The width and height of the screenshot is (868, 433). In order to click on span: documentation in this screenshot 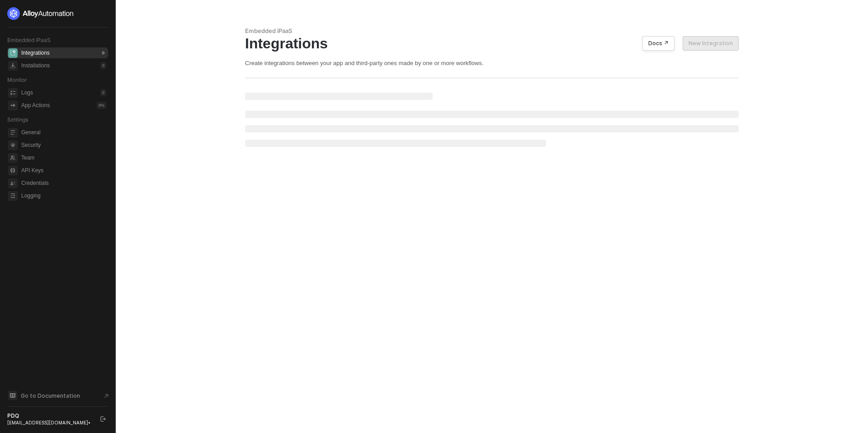, I will do `click(12, 396)`.